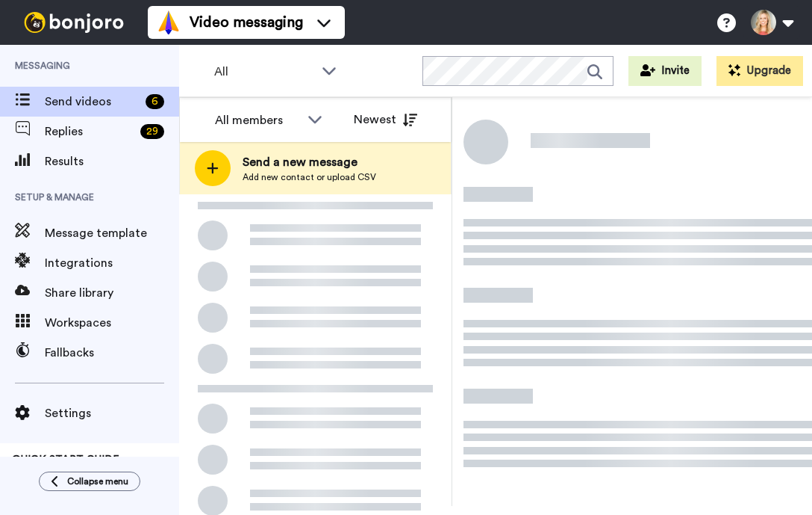  Describe the element at coordinates (112, 322) in the screenshot. I see `span: Workspaces` at that location.